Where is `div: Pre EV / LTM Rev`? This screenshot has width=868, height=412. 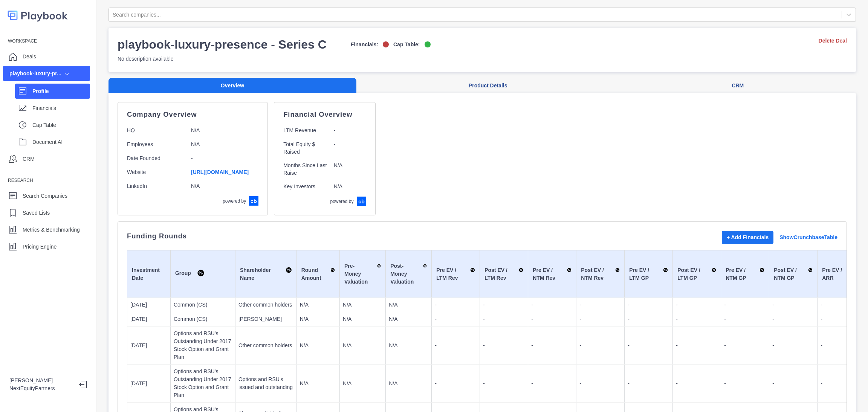
div: Pre EV / LTM Rev is located at coordinates (456, 274).